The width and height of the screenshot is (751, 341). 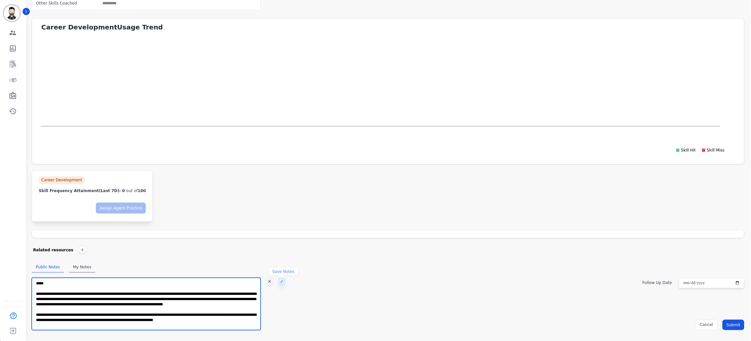 I want to click on ul: selected options, so click(x=120, y=3).